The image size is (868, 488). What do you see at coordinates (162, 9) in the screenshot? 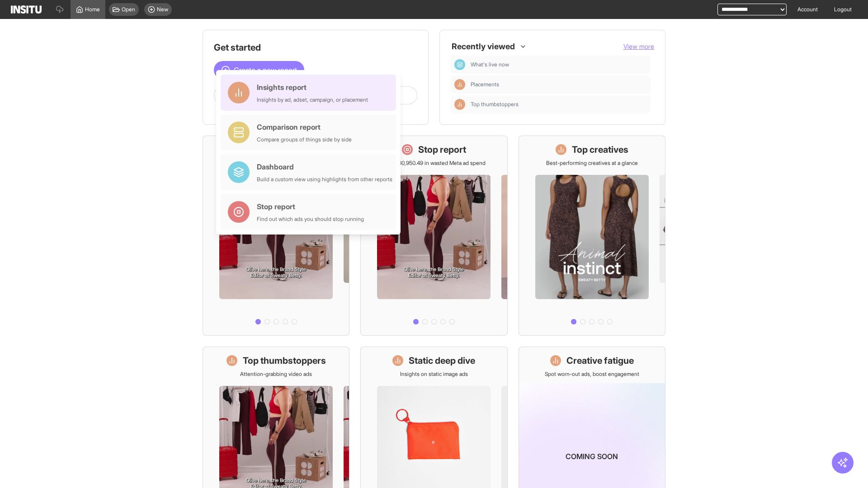
I see `span: New` at bounding box center [162, 9].